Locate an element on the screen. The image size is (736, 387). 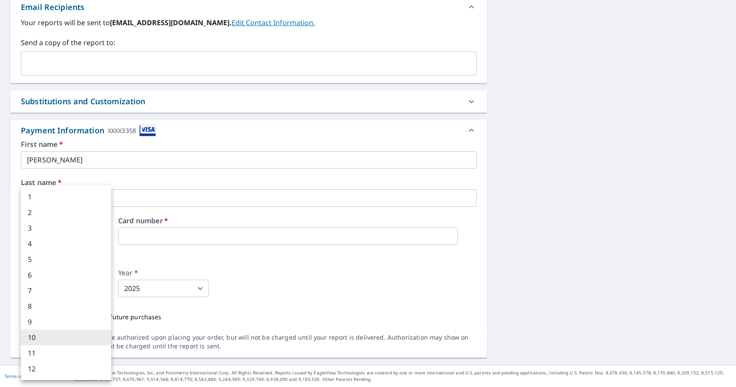
li: 12 is located at coordinates (66, 369).